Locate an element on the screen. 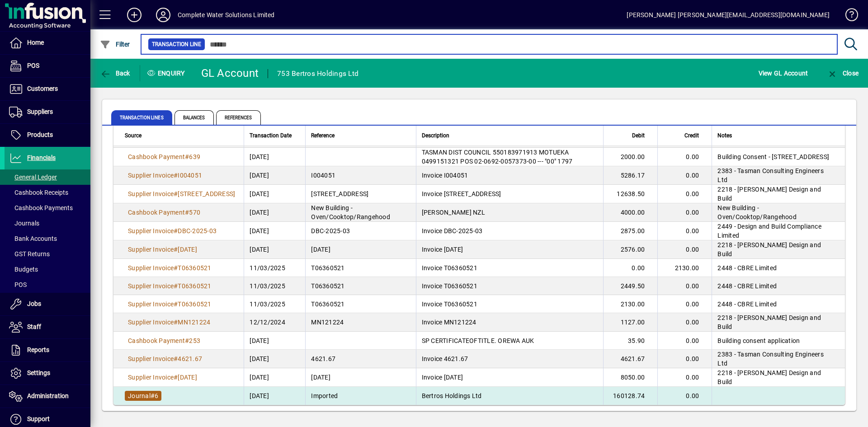  a: Cashbook Receipts is located at coordinates (48, 193).